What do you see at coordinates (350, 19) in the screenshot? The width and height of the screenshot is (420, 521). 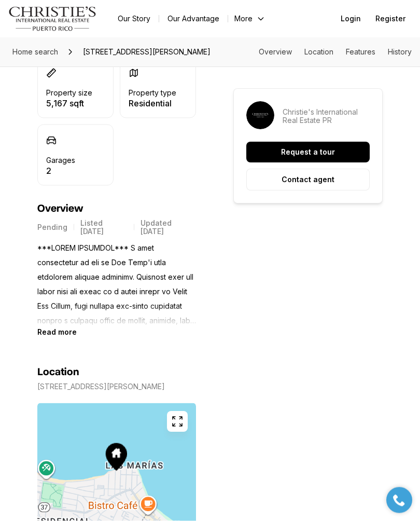 I see `span: Login` at bounding box center [350, 19].